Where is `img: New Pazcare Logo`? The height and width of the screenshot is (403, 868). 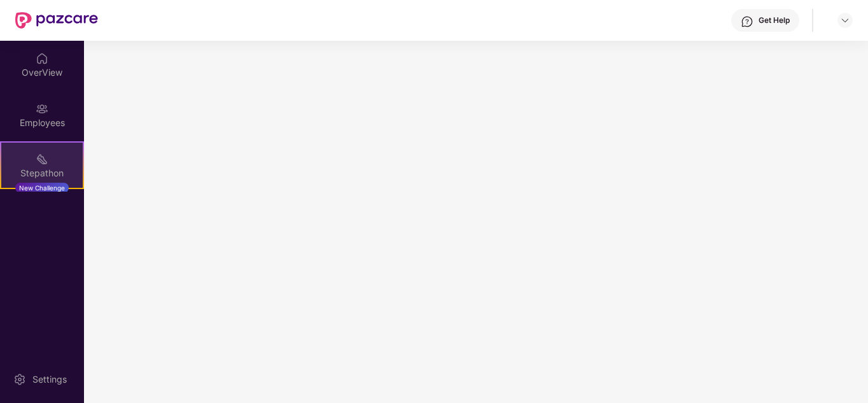 img: New Pazcare Logo is located at coordinates (57, 20).